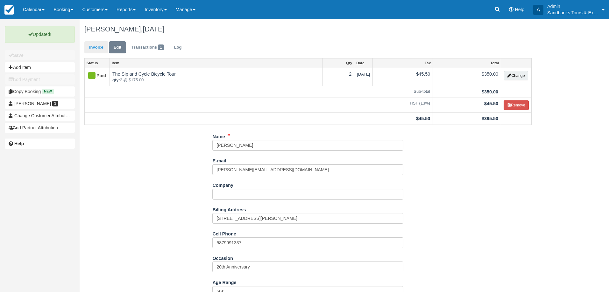  What do you see at coordinates (572, 6) in the screenshot?
I see `p: Admin` at bounding box center [572, 6].